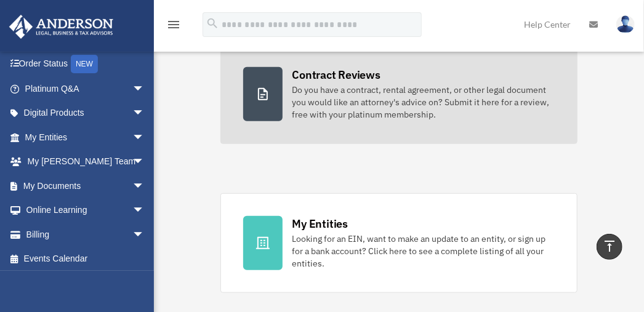 The width and height of the screenshot is (644, 312). I want to click on a: Digital Productsarrow_drop_down, so click(85, 113).